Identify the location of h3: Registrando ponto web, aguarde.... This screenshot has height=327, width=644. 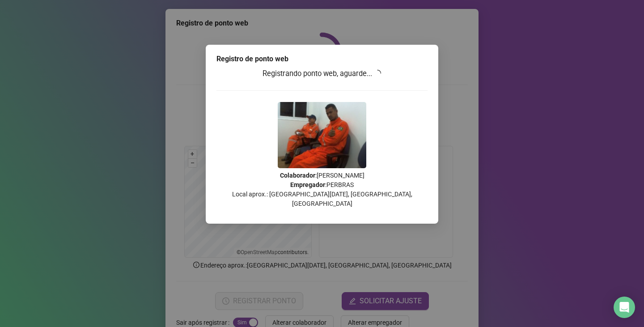
(322, 74).